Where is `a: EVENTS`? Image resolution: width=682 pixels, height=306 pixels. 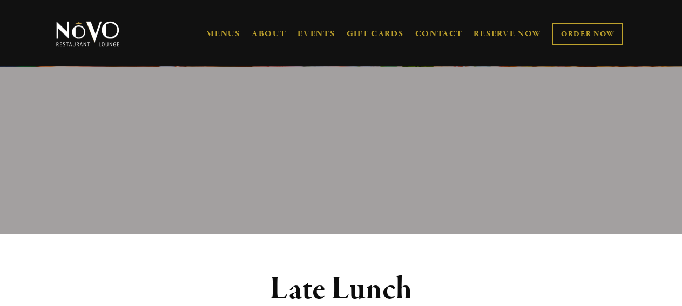 a: EVENTS is located at coordinates (316, 34).